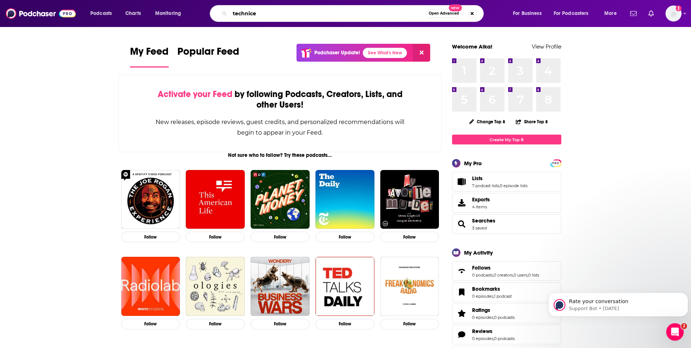 The width and height of the screenshot is (691, 348). I want to click on a: Radiolab, so click(151, 286).